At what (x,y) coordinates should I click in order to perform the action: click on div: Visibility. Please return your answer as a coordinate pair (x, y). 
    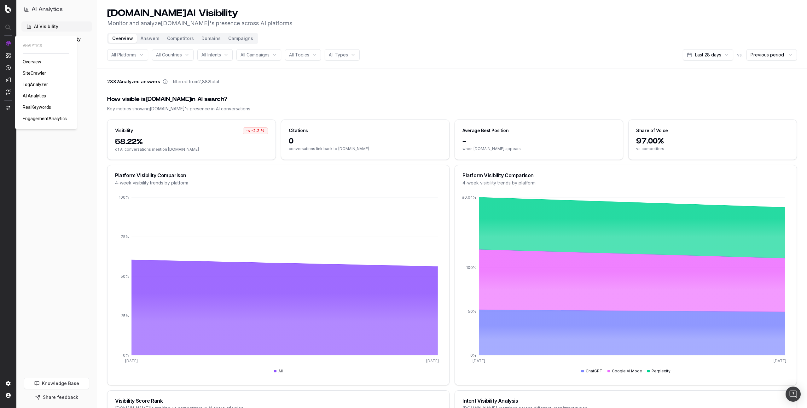
    Looking at the image, I should click on (124, 130).